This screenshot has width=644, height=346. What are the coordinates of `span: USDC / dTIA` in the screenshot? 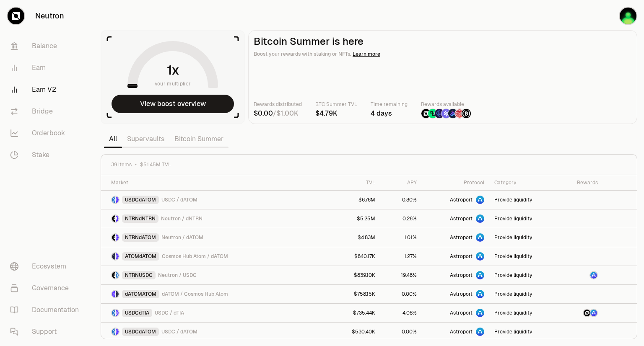 It's located at (169, 313).